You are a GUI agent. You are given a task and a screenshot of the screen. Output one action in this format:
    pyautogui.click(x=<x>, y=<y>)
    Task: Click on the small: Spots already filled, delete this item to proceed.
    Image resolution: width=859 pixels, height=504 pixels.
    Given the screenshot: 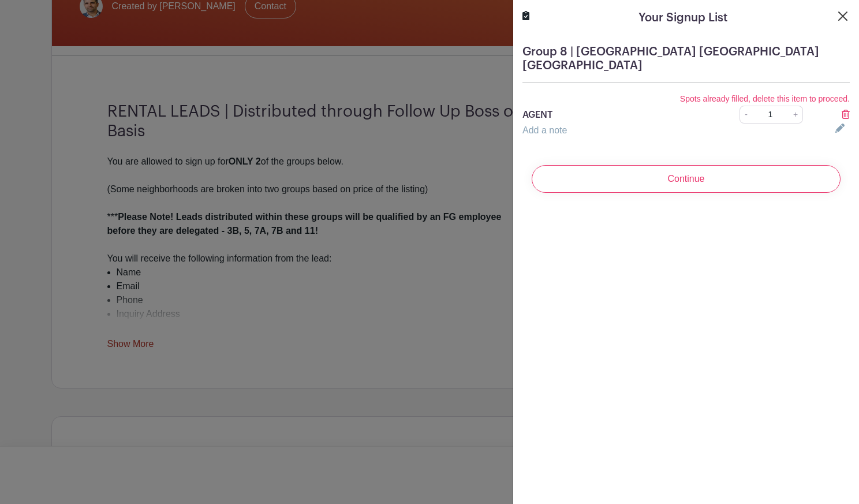 What is the action you would take?
    pyautogui.click(x=765, y=99)
    